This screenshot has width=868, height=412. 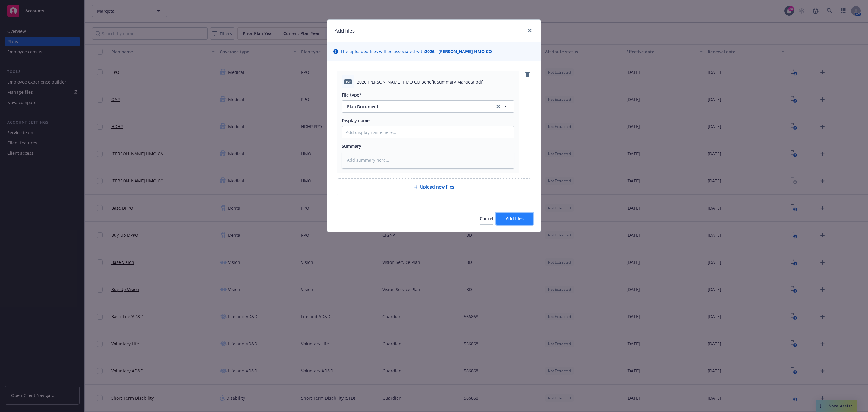 What do you see at coordinates (345, 31) in the screenshot?
I see `h1: Add files` at bounding box center [345, 31].